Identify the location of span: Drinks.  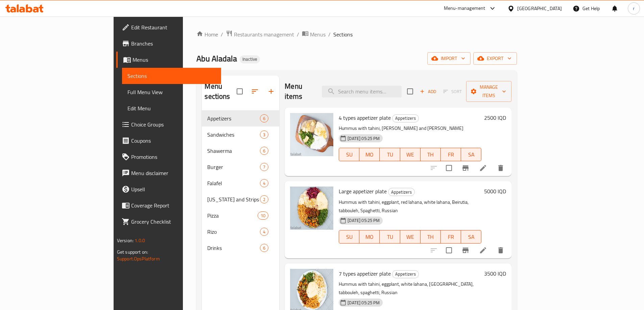
(233, 248).